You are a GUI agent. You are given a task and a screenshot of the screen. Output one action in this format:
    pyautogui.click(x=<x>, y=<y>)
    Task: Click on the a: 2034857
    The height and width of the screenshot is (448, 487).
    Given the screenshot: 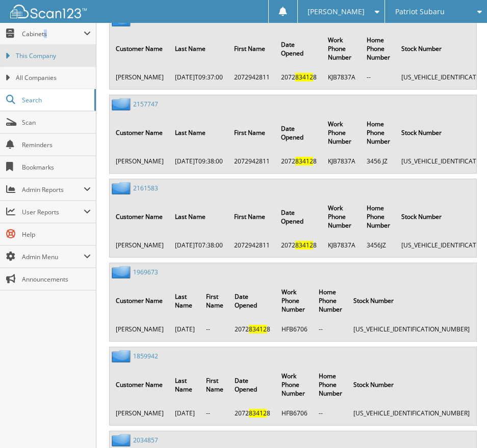 What is the action you would take?
    pyautogui.click(x=146, y=440)
    